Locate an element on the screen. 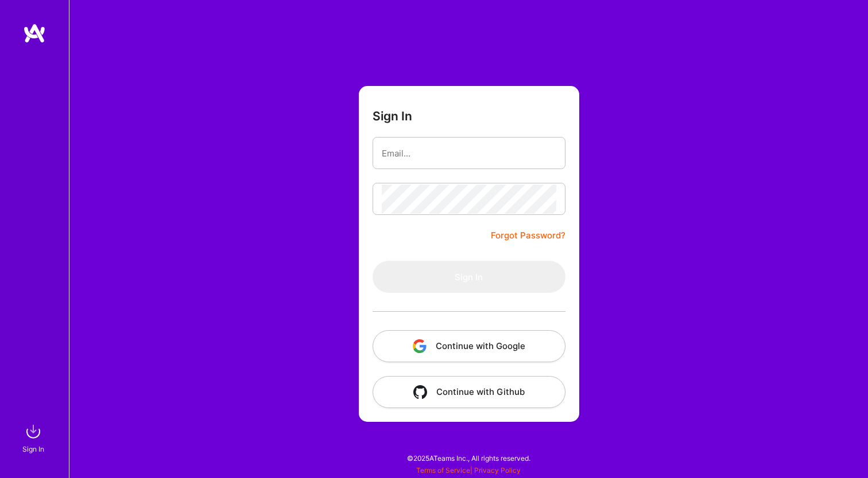  img: sign in is located at coordinates (33, 432).